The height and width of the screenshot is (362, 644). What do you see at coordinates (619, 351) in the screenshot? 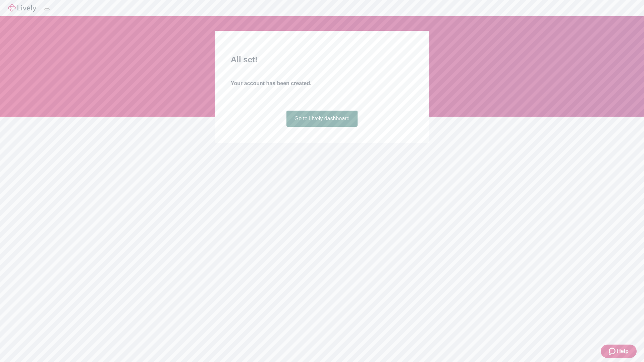
I see `button: Zendesk support iconHelp` at bounding box center [619, 351].